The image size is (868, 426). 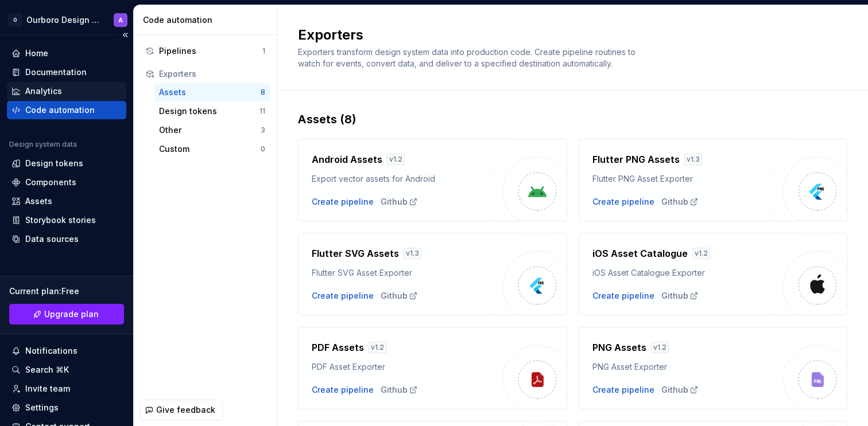 I want to click on div: Invite team, so click(x=48, y=389).